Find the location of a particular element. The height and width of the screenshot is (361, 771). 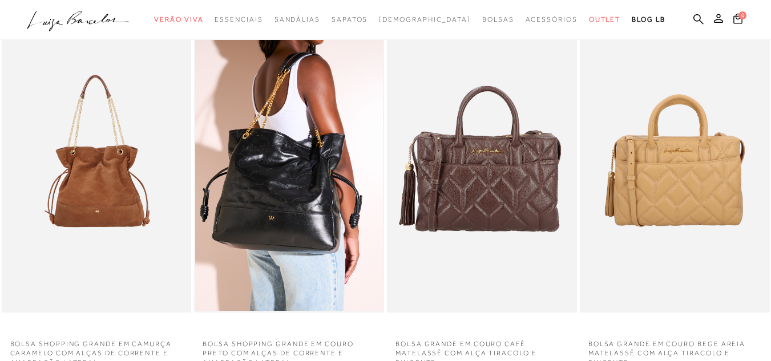

a: BOLSA GRANDE EM COURO BEGE AREIA MATELASSÊ COM ALÇA TIRACOLO E PINGENTE BOLSA GRANDE EM COURO BEG... is located at coordinates (675, 170).